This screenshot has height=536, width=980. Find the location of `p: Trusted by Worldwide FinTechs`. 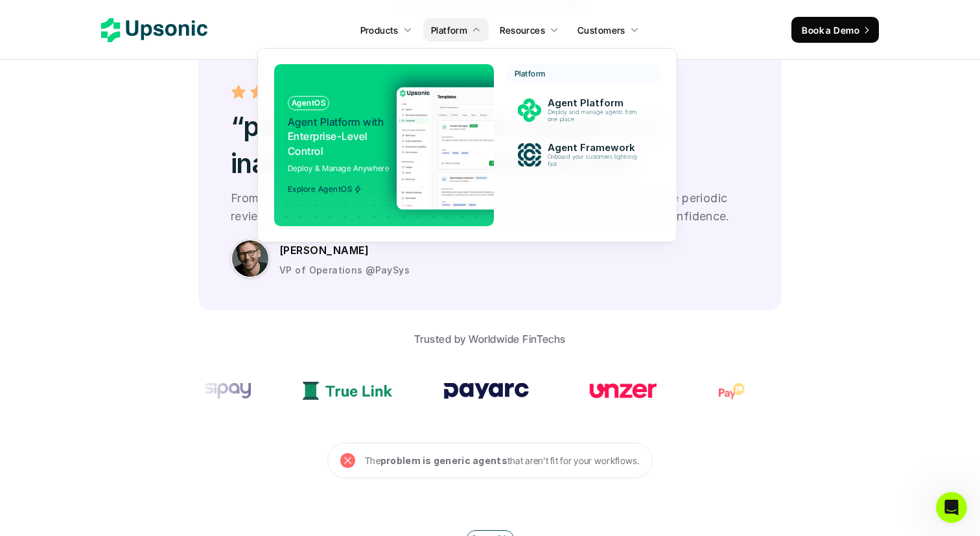

p: Trusted by Worldwide FinTechs is located at coordinates (490, 339).